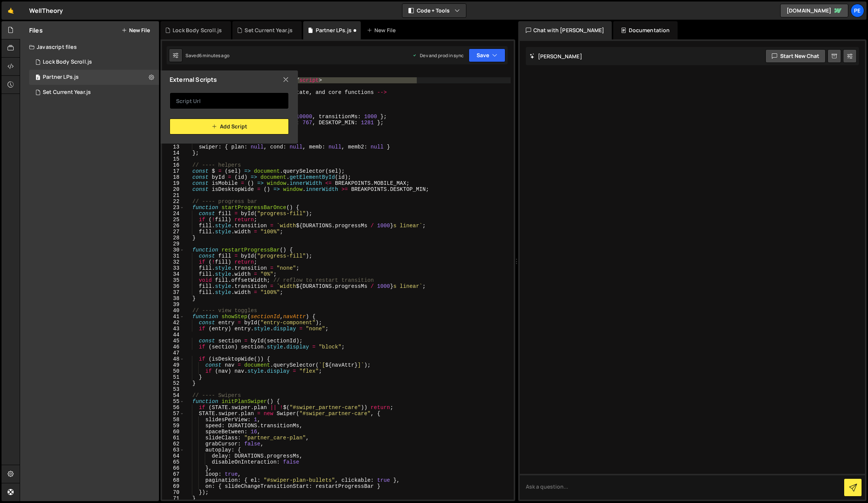 This screenshot has width=868, height=503. What do you see at coordinates (173, 202) in the screenshot?
I see `div: 22` at bounding box center [173, 202].